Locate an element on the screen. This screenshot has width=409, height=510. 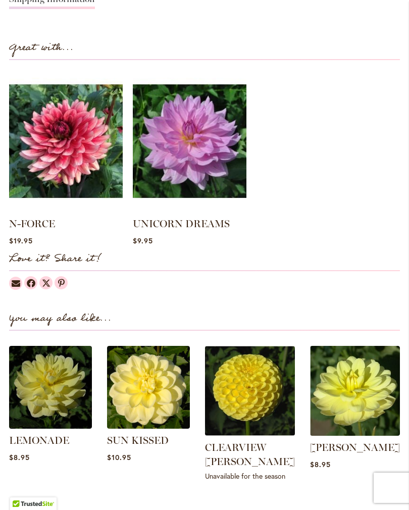
strong: You may also like... is located at coordinates (60, 318).